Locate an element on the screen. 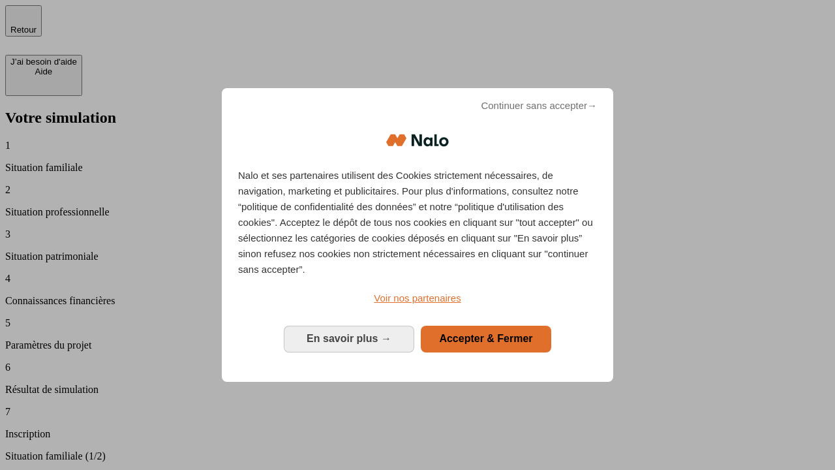 This screenshot has width=835, height=470. span: Accepter & Fermer is located at coordinates (485, 338).